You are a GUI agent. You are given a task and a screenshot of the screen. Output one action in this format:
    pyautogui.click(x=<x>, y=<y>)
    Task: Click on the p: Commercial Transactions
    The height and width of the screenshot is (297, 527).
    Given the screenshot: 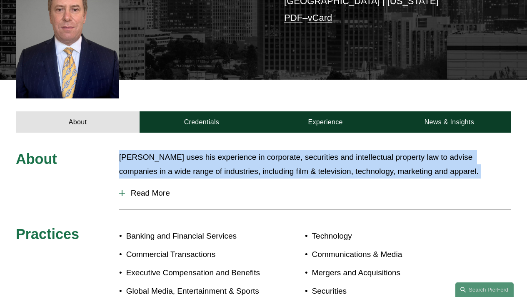 What is the action you would take?
    pyautogui.click(x=195, y=254)
    